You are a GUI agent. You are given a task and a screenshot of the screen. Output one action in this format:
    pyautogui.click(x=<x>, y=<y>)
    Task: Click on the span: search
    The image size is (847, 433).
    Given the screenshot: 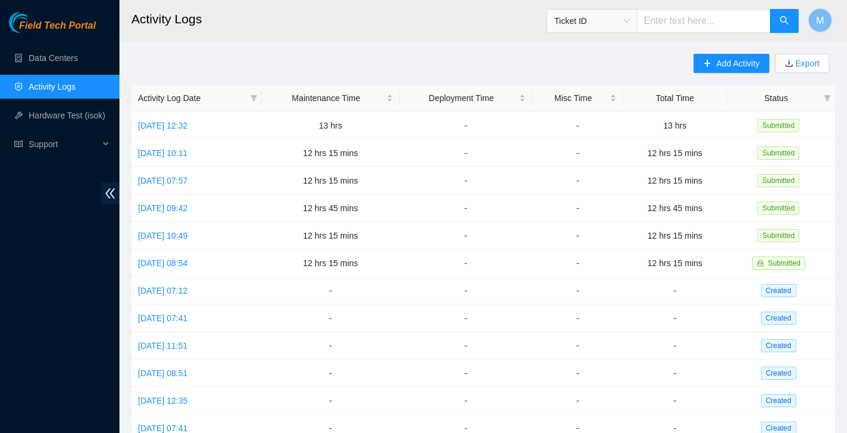 What is the action you would take?
    pyautogui.click(x=785, y=21)
    